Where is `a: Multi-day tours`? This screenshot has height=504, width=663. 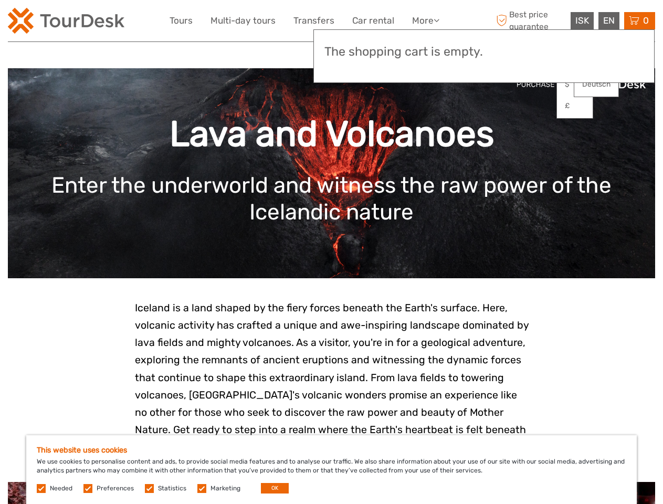
a: Multi-day tours is located at coordinates (243, 20).